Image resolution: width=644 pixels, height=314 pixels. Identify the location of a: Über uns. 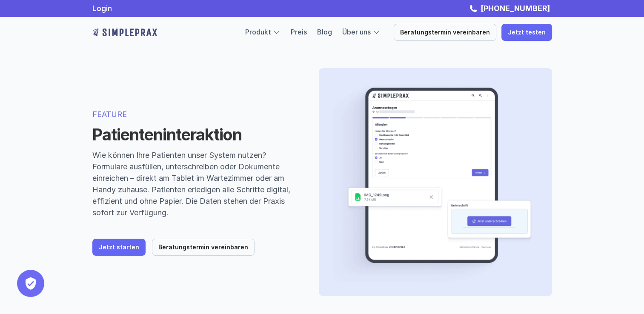
(356, 32).